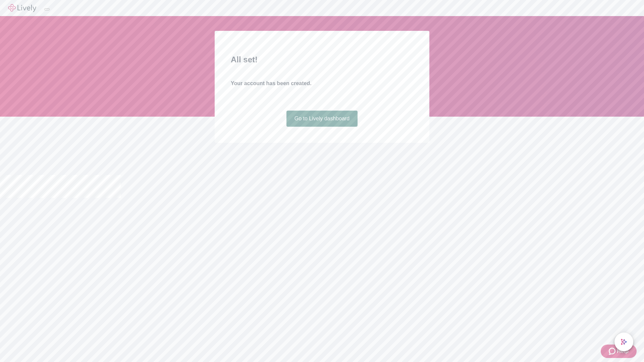 Image resolution: width=644 pixels, height=362 pixels. What do you see at coordinates (322, 59) in the screenshot?
I see `h2: All set!` at bounding box center [322, 59].